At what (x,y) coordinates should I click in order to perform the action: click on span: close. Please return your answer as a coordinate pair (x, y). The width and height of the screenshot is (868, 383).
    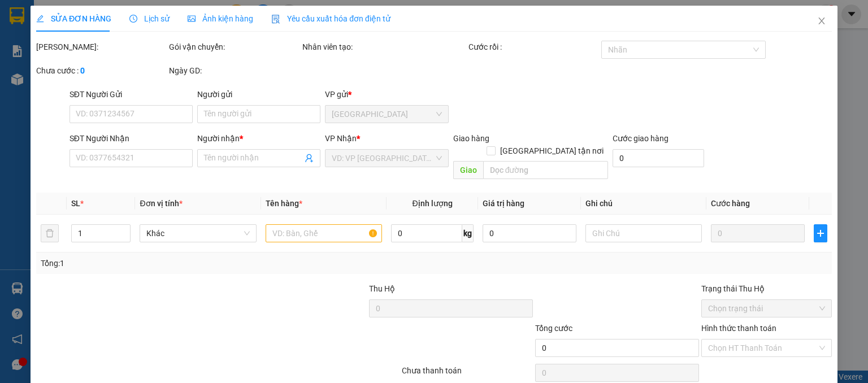
    Looking at the image, I should click on (822, 21).